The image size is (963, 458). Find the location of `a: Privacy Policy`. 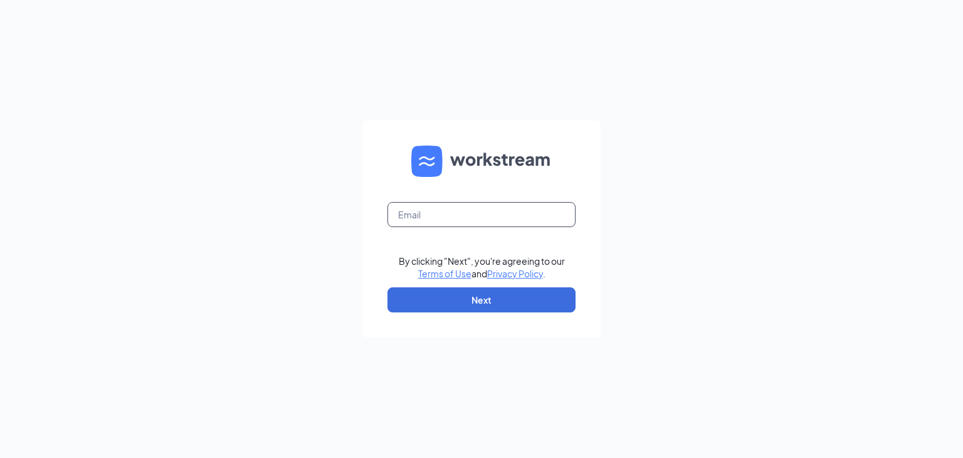

a: Privacy Policy is located at coordinates (515, 273).